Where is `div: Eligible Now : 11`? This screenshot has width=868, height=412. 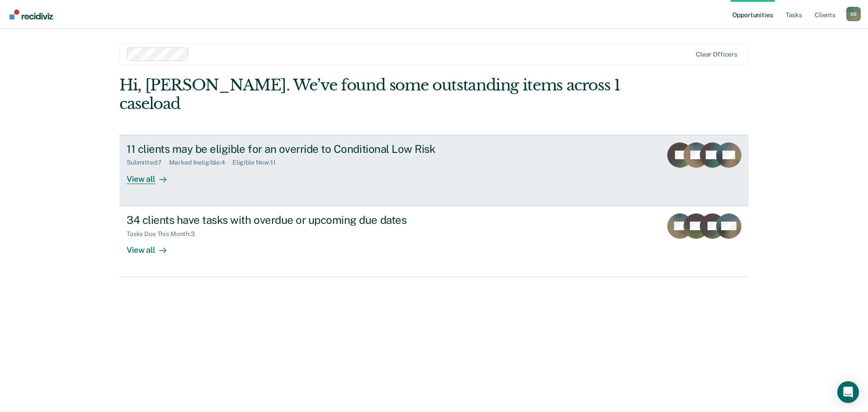
div: Eligible Now : 11 is located at coordinates (258, 162).